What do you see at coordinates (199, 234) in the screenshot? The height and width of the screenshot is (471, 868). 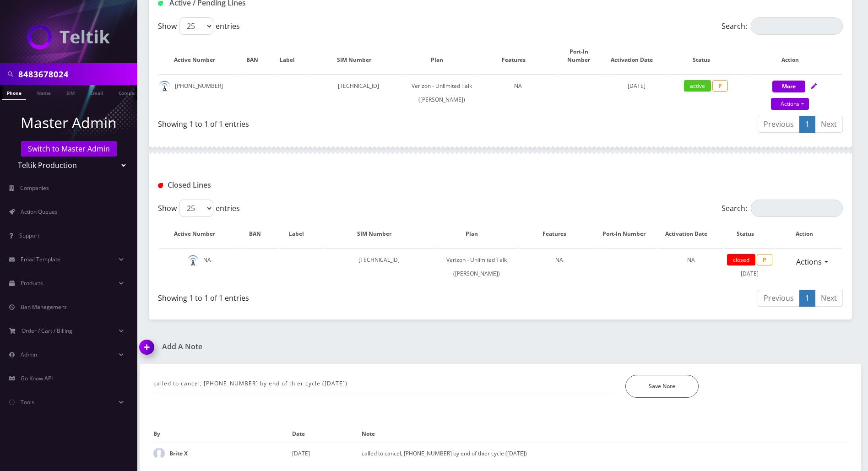 I see `th: Active Number: activate to sort column descending` at bounding box center [199, 234].